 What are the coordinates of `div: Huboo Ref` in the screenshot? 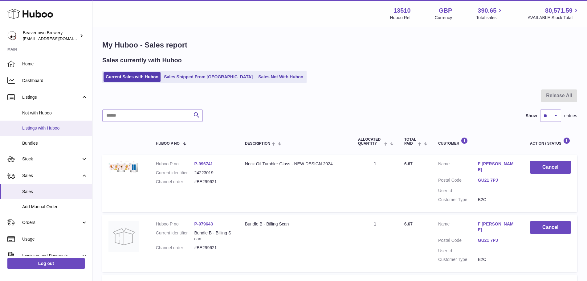 It's located at (400, 18).